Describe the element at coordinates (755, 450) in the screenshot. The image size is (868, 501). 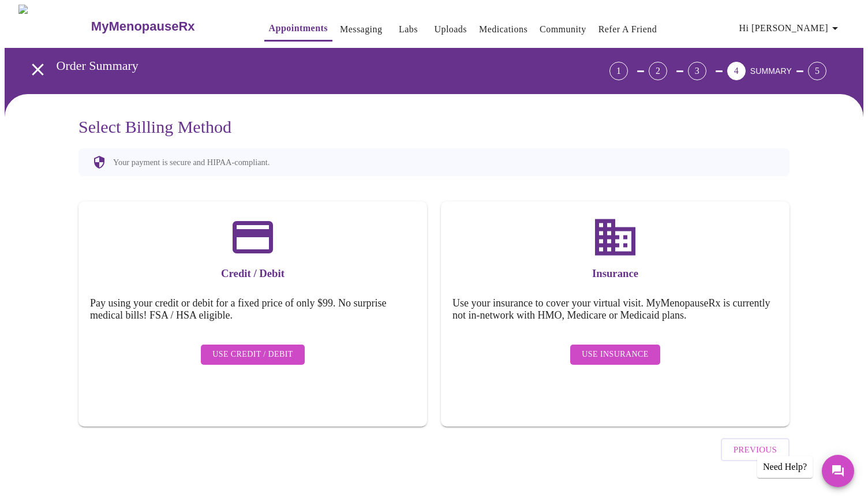
I see `span: Previous` at that location.